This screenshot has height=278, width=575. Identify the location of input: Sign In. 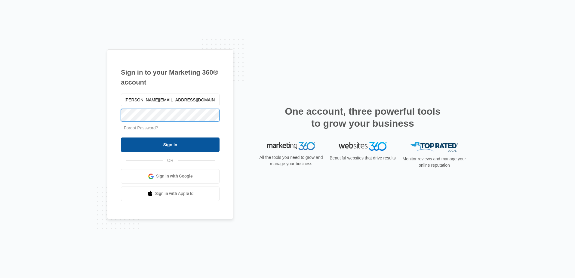
(170, 145).